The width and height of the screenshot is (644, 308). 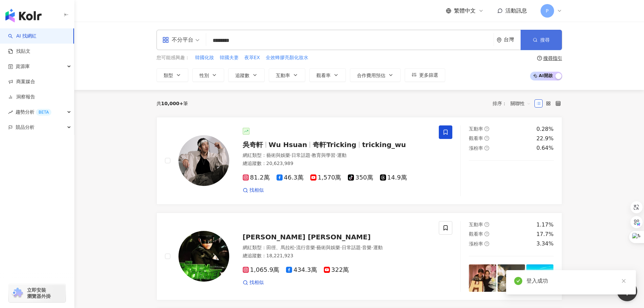 What do you see at coordinates (208, 75) in the screenshot?
I see `button: 性別` at bounding box center [208, 75].